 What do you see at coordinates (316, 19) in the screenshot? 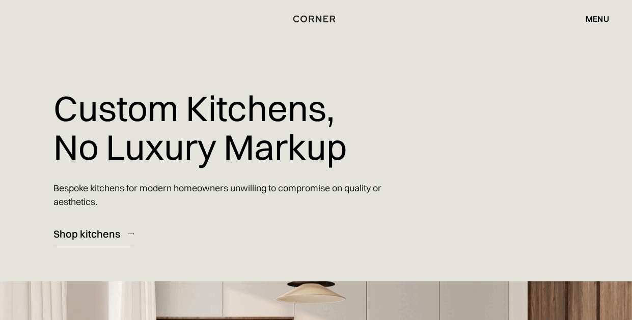
I see `a: home` at bounding box center [316, 19].